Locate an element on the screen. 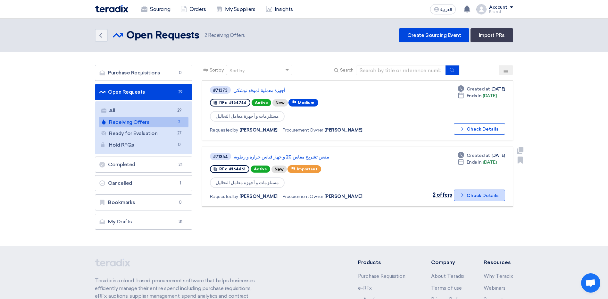  a: Receiving Offers is located at coordinates (144, 122).